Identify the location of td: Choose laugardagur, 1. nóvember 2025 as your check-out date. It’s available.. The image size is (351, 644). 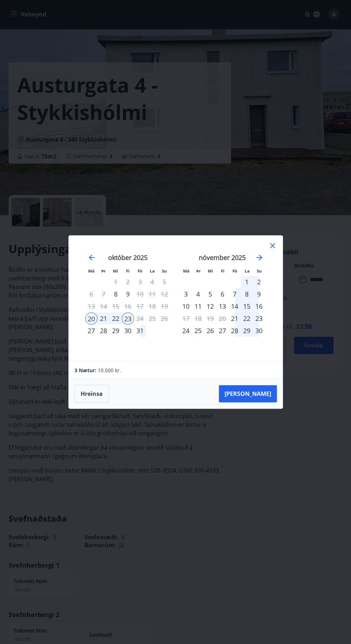
(247, 282).